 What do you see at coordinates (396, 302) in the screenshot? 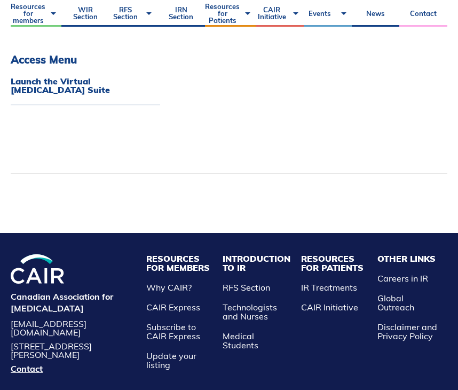
I see `a: Global Outreach` at bounding box center [396, 302].